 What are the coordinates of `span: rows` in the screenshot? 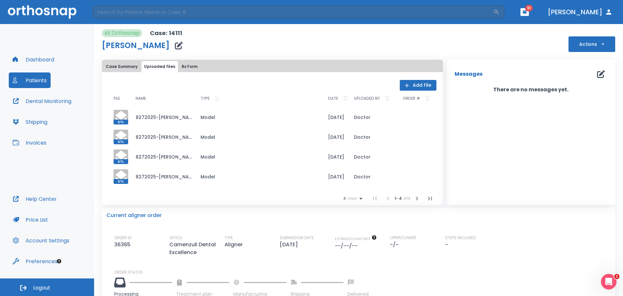 It's located at (351, 198).